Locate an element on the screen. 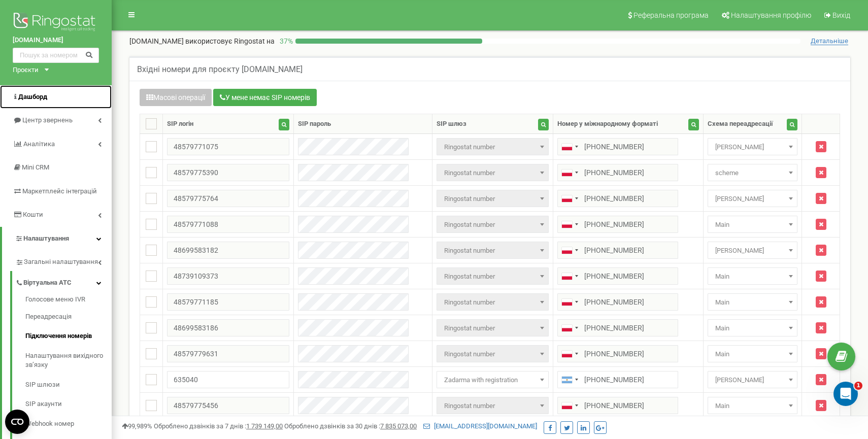  a: Голосове меню IVR is located at coordinates (69, 301).